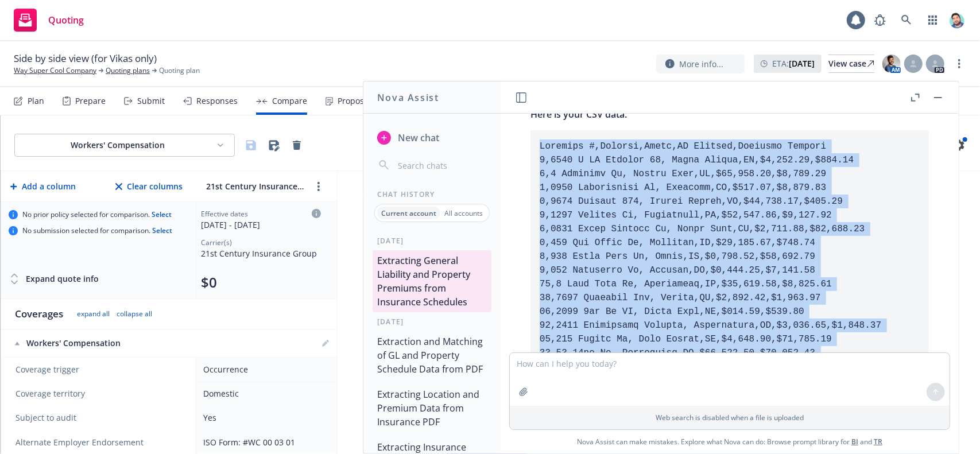 The height and width of the screenshot is (454, 980). What do you see at coordinates (353, 101) in the screenshot?
I see `div: Propose` at bounding box center [353, 101].